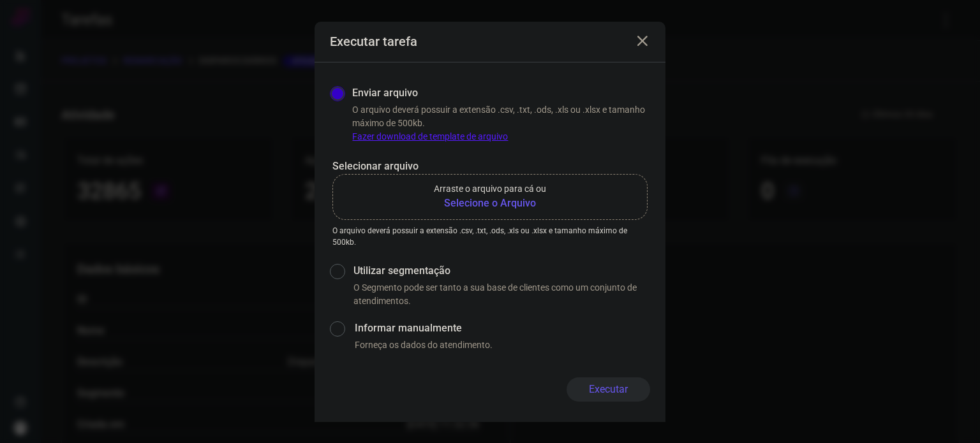  Describe the element at coordinates (502, 328) in the screenshot. I see `label: Informar manualmente` at that location.